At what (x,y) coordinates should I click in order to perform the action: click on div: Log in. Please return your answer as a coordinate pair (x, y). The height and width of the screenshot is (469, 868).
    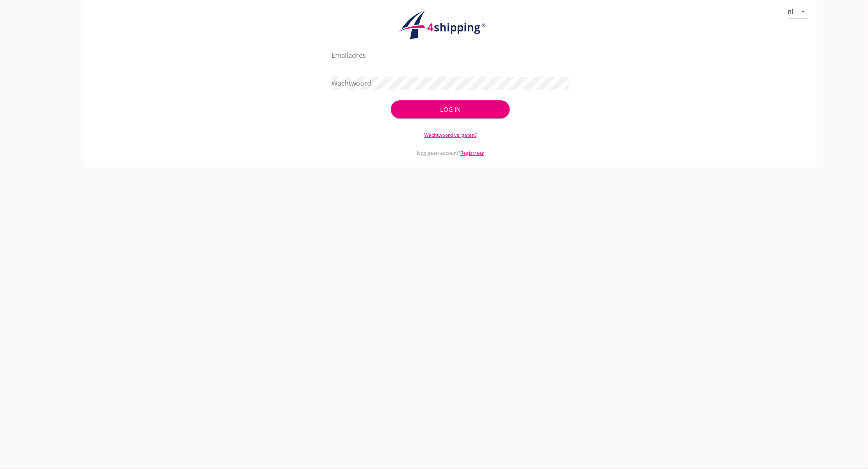
    Looking at the image, I should click on (450, 110).